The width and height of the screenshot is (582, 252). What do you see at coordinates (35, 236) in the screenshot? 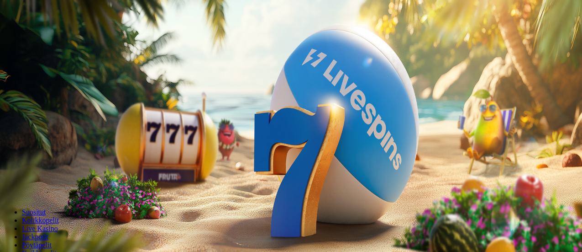
I see `span: Jackpotit` at bounding box center [35, 236].